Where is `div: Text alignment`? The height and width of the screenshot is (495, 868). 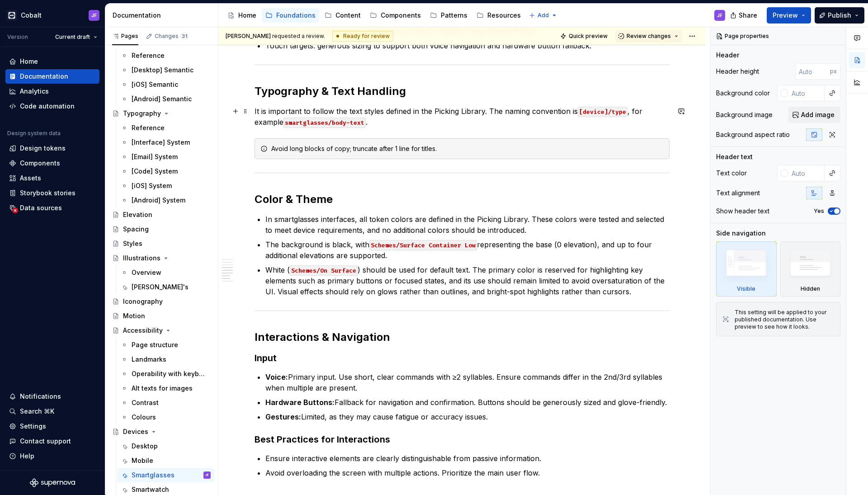 div: Text alignment is located at coordinates (738, 193).